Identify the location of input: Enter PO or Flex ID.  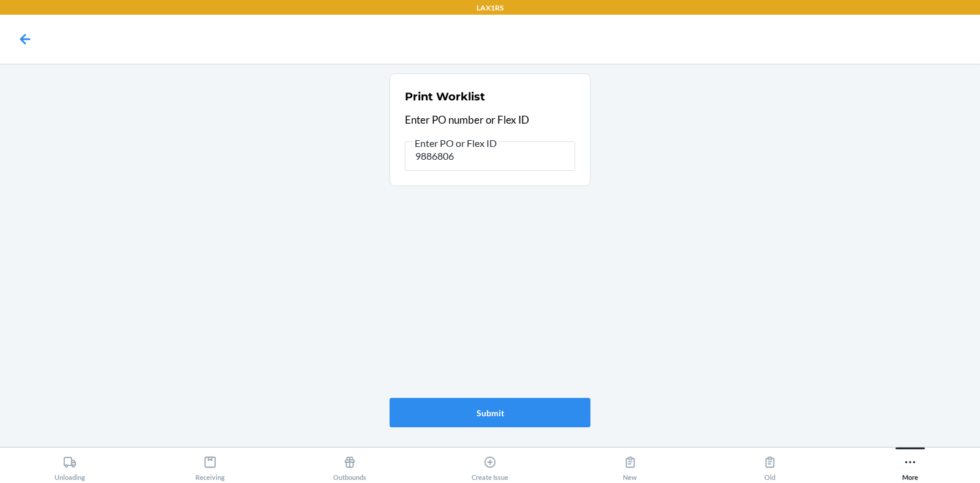
(490, 156).